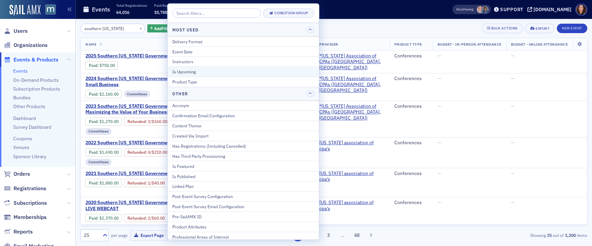  I want to click on div: Bulk Actions, so click(504, 28).